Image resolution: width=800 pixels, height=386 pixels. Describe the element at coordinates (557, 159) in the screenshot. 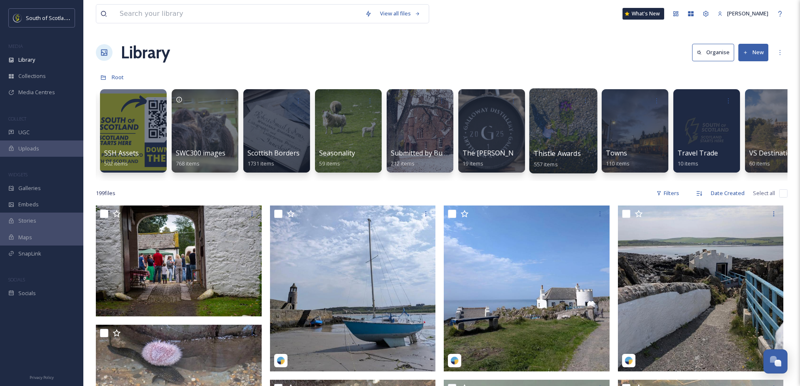

I see `a: Thistle Awards557 items` at that location.